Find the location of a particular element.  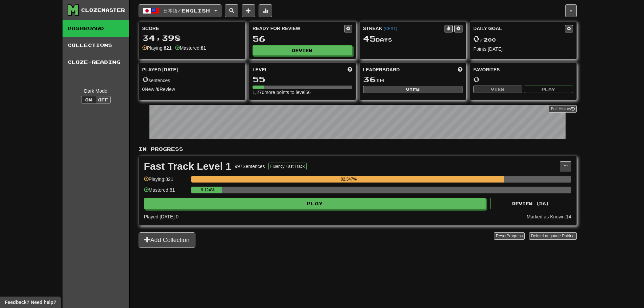

div: Mastered: 81 is located at coordinates (166, 192).